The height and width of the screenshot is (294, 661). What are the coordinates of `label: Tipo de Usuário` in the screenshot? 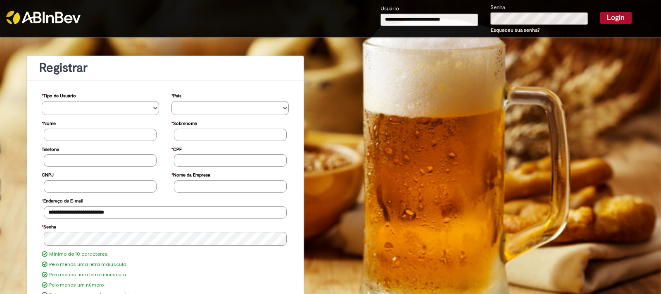 It's located at (59, 95).